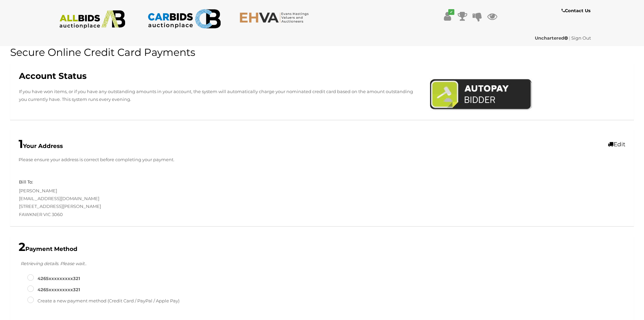 The image size is (644, 320). I want to click on i: Retrieving details. Please wait.., so click(53, 263).